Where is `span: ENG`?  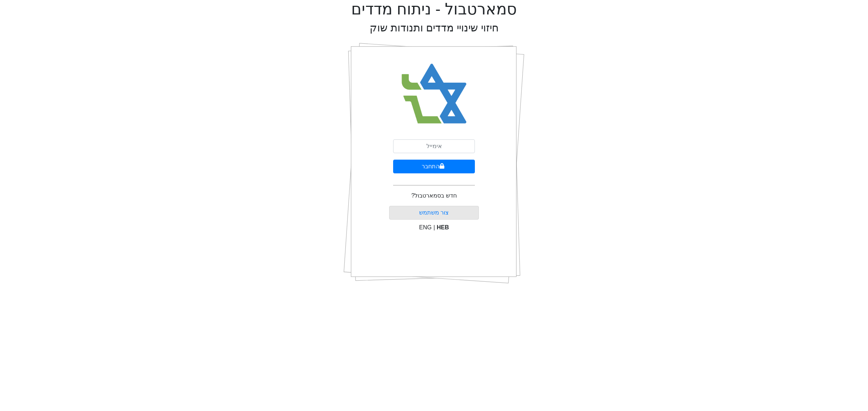
span: ENG is located at coordinates (425, 228).